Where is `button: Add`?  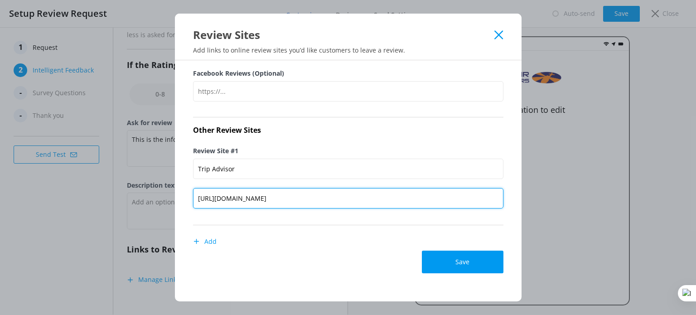
button: Add is located at coordinates (205, 242).